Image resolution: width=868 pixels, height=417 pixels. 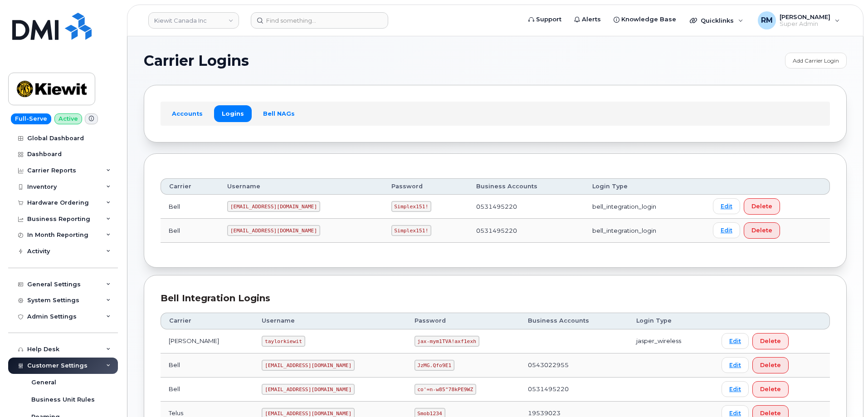 What do you see at coordinates (283, 341) in the screenshot?
I see `code: taylorkiewit` at bounding box center [283, 341].